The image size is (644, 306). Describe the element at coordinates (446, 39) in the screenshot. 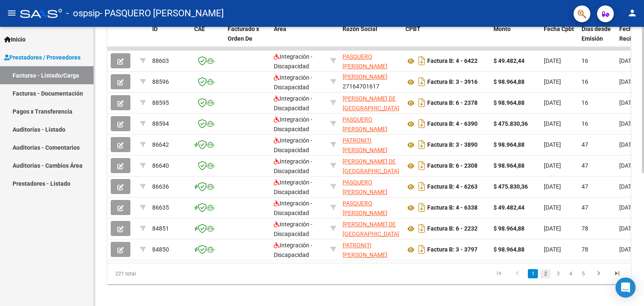

I see `datatable-header-cell: CPBT` at that location.